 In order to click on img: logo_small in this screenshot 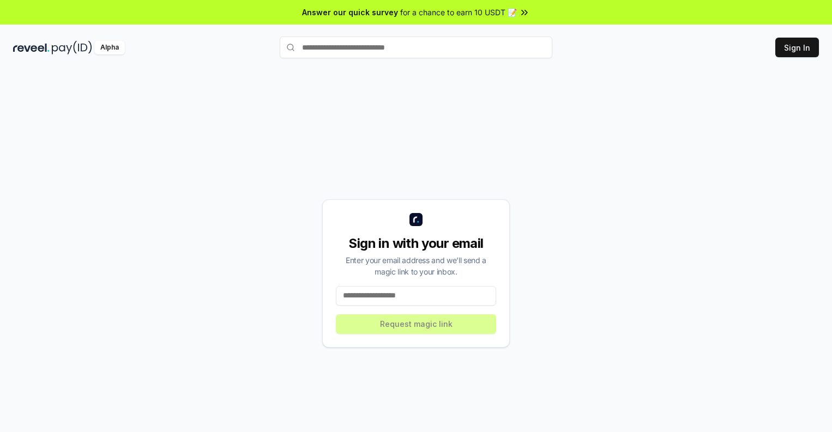, I will do `click(416, 220)`.